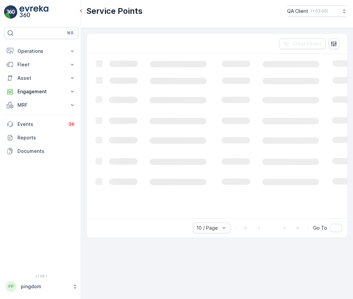 The width and height of the screenshot is (353, 299). I want to click on a: Reports, so click(41, 138).